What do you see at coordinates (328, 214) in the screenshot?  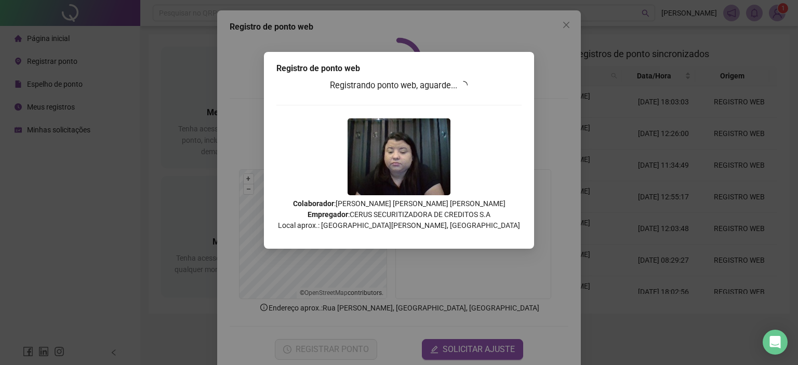 I see `strong: Empregador` at bounding box center [328, 214].